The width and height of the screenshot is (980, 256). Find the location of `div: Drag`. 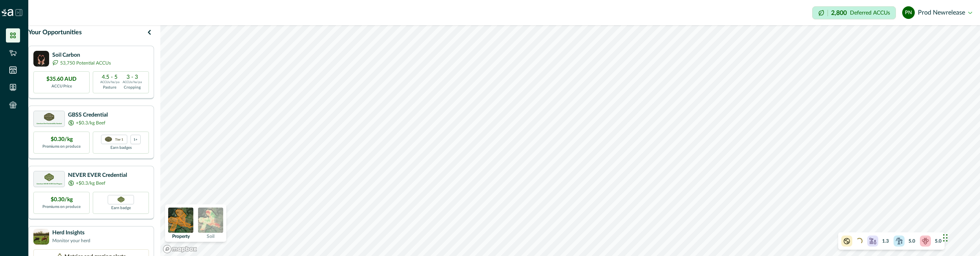

div: Drag is located at coordinates (946, 238).